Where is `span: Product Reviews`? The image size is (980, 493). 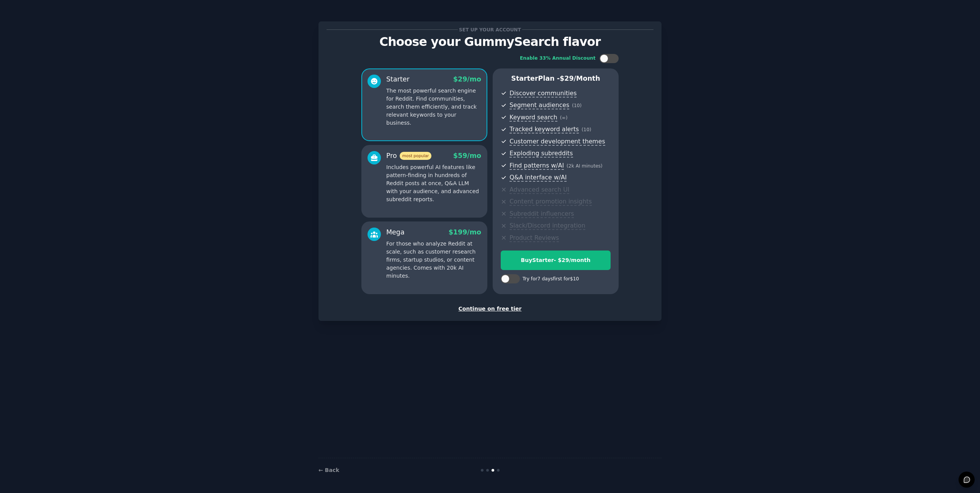
span: Product Reviews is located at coordinates (534, 238).